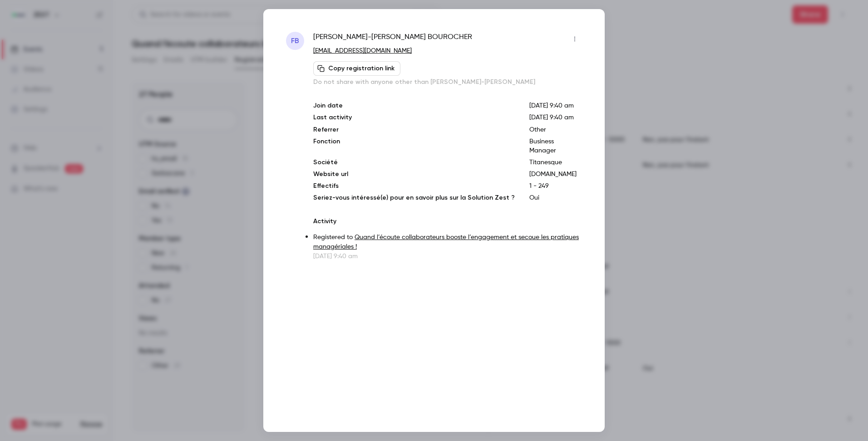 The width and height of the screenshot is (868, 441). What do you see at coordinates (295, 41) in the screenshot?
I see `span: FB` at bounding box center [295, 41].